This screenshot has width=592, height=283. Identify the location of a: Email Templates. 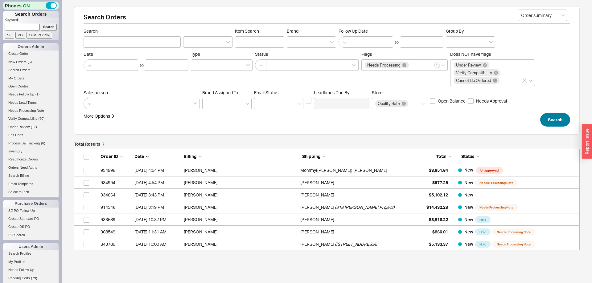
(31, 184).